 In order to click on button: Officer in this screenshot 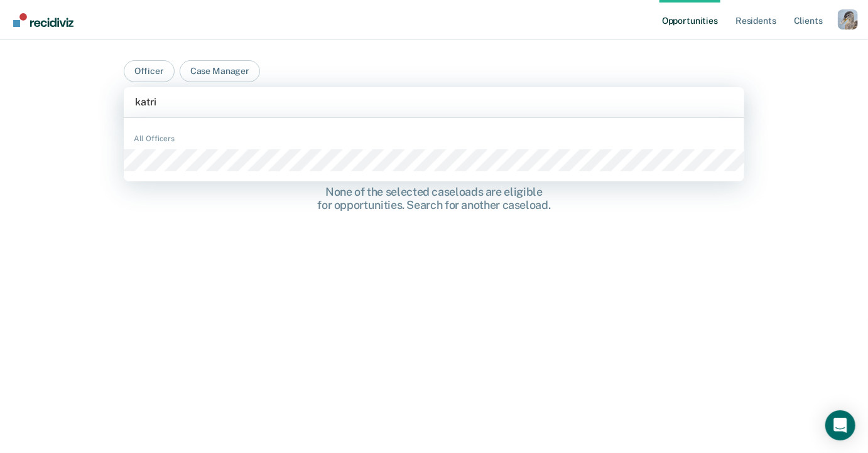, I will do `click(149, 71)`.